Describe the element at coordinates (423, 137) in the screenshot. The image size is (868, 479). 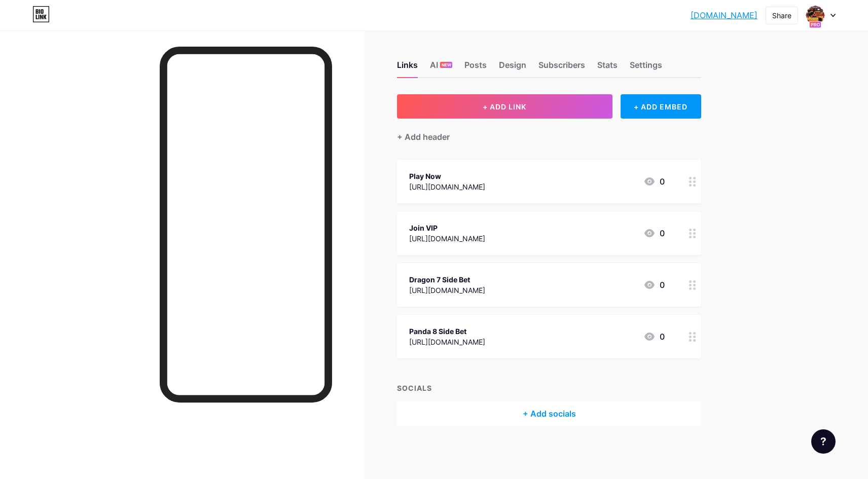
I see `div: + Add header` at that location.